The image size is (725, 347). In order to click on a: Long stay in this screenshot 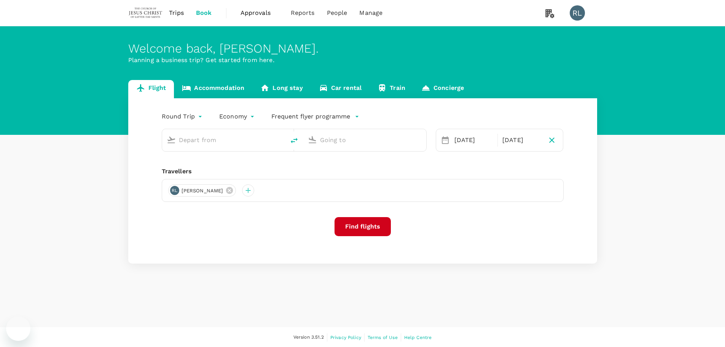, I will do `click(281, 89)`.